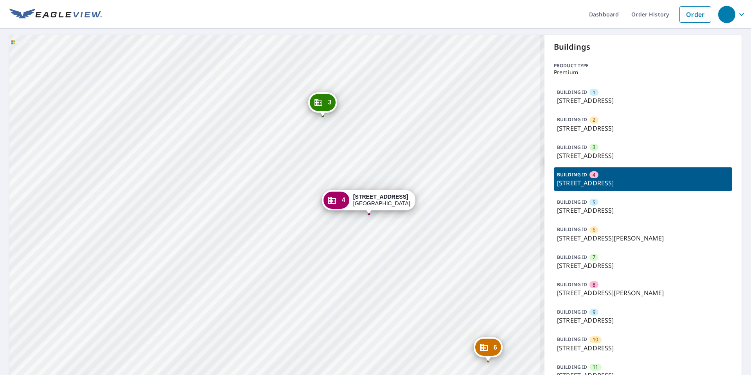 This screenshot has height=375, width=751. I want to click on img: EV Logo, so click(56, 14).